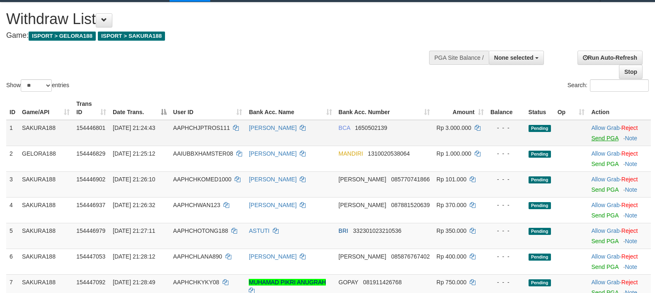 Image resolution: width=655 pixels, height=293 pixels. Describe the element at coordinates (196, 282) in the screenshot. I see `span: AAPHCHKYKY08` at that location.